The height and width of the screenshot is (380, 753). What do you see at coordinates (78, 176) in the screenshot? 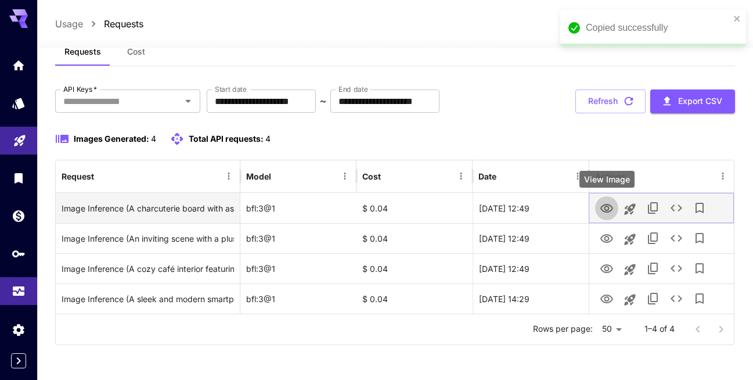
I see `div: Request` at bounding box center [78, 176].